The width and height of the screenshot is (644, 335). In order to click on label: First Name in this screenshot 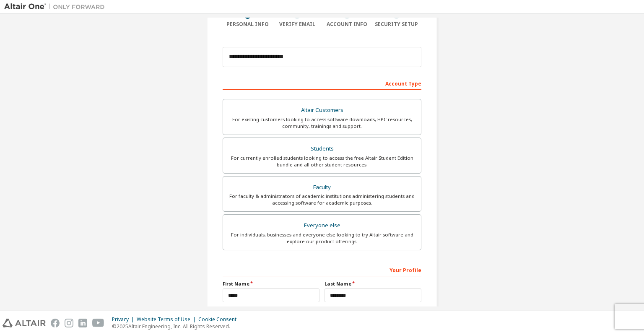, I will do `click(271, 284)`.